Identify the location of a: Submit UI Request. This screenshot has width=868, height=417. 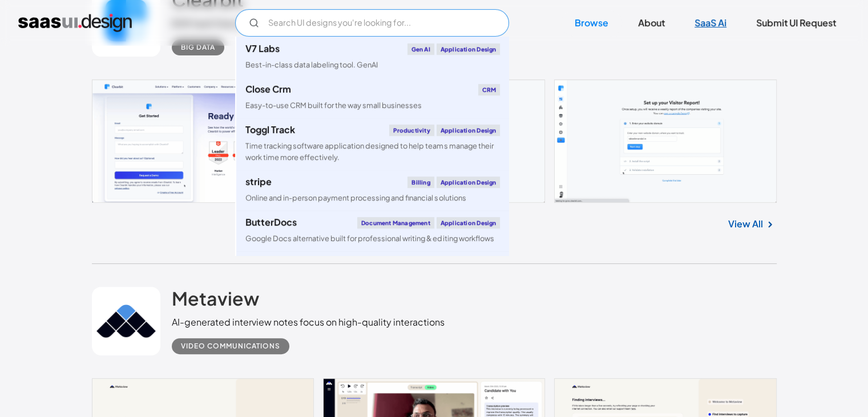
(797, 23).